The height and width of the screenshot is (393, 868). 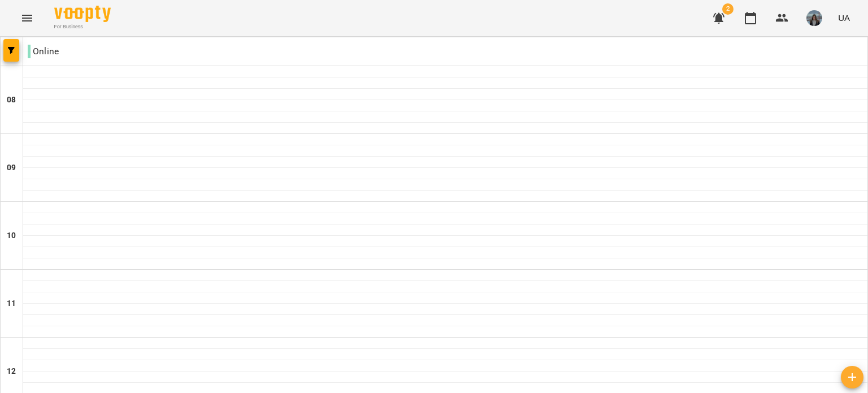 What do you see at coordinates (27, 18) in the screenshot?
I see `button: Menu` at bounding box center [27, 18].